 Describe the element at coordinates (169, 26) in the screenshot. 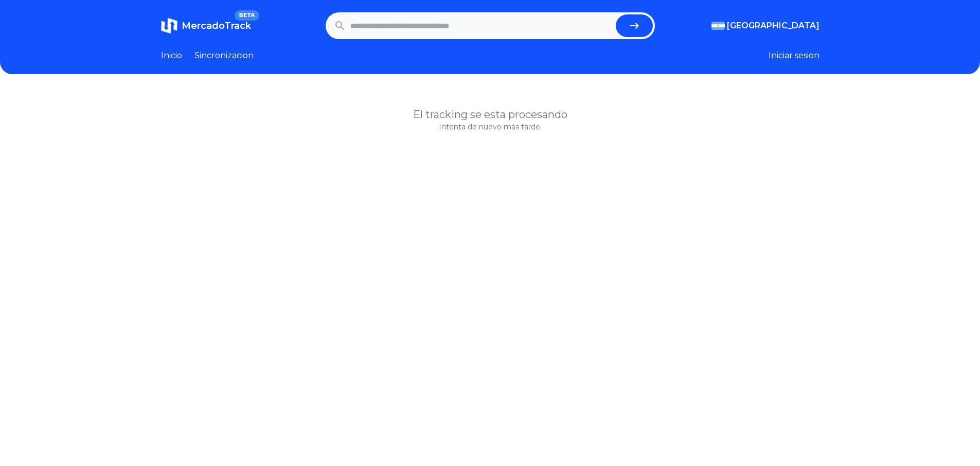

I see `img: MercadoTrack` at that location.